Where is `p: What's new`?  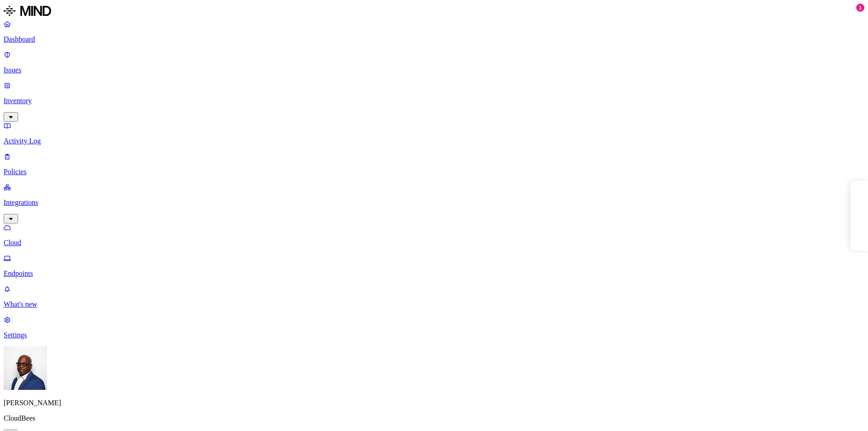 p: What's new is located at coordinates (434, 304).